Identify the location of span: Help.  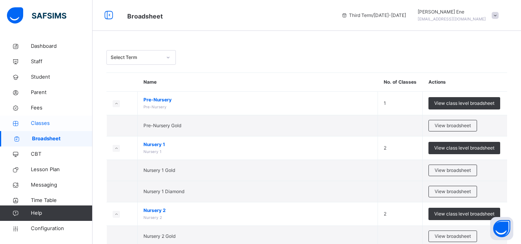
(61, 213).